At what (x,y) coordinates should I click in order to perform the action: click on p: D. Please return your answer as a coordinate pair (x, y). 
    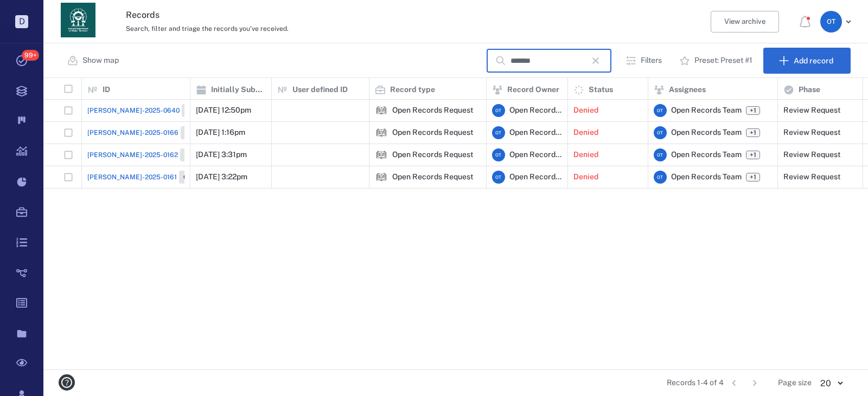
    Looking at the image, I should click on (21, 21).